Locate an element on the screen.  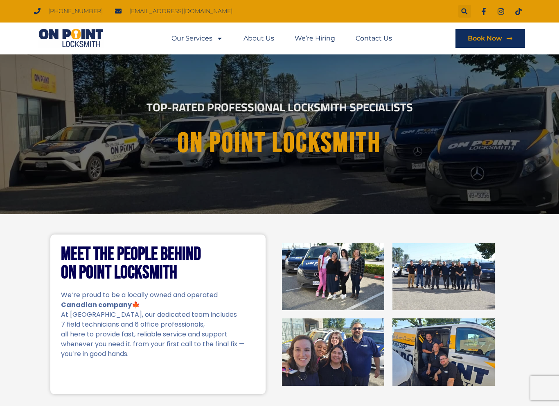
a: Contact Us is located at coordinates (374, 38).